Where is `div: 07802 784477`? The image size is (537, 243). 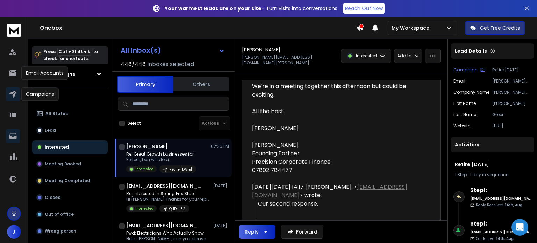
div: 07802 784477 is located at coordinates (338, 170).